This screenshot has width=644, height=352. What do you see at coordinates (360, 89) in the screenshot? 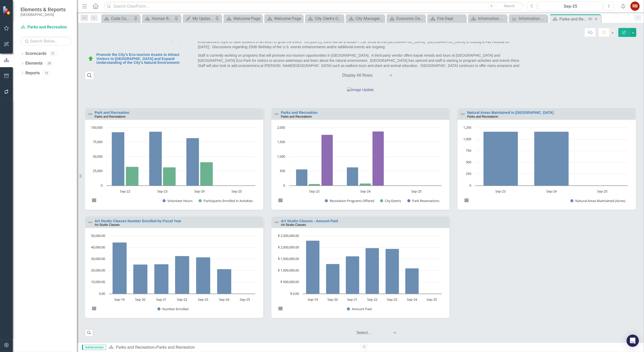
I see `img: Image Update` at bounding box center [360, 89].